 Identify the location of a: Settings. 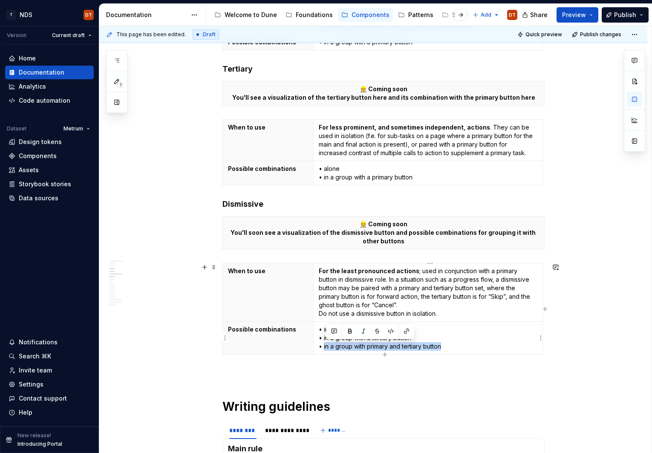
(49, 385).